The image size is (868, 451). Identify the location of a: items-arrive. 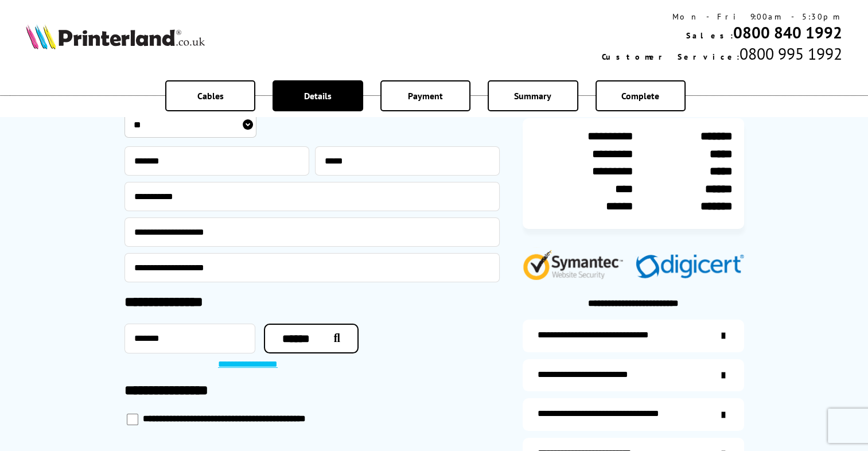
(634, 375).